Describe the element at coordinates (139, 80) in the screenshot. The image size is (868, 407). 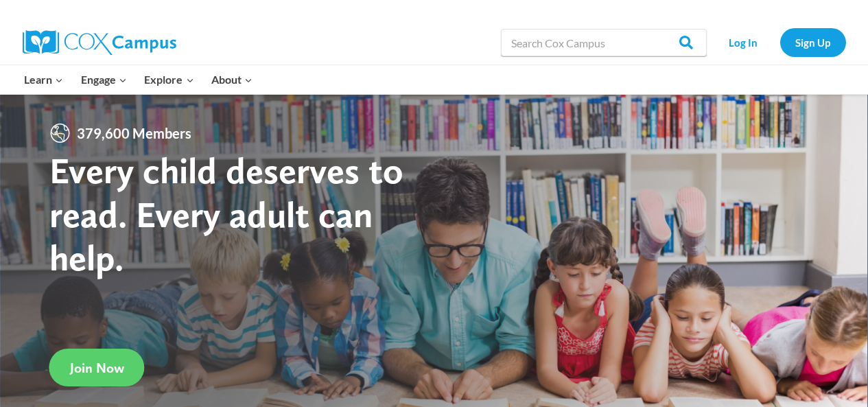
I see `nav: Primary Navigation` at that location.